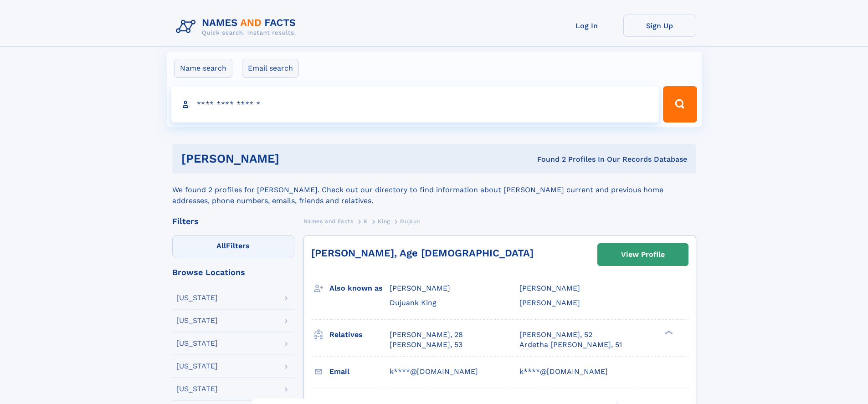 The image size is (868, 404). I want to click on button: Search Button, so click(680, 104).